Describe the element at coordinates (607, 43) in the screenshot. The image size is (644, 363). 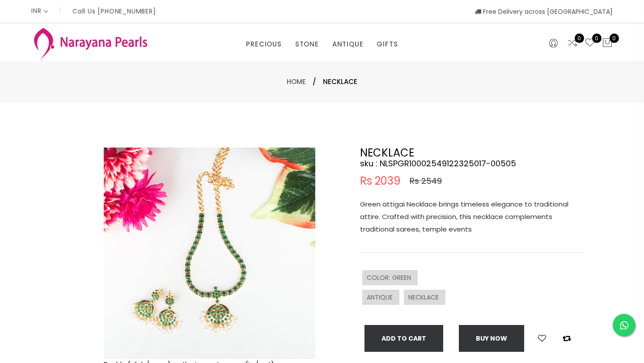
I see `button: 0` at that location.